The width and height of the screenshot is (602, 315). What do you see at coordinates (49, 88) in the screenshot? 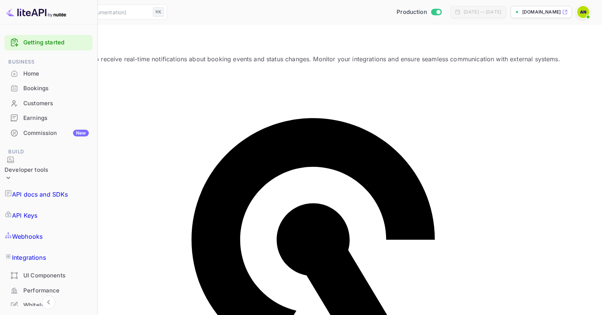
I see `a: Bookings` at bounding box center [49, 88].